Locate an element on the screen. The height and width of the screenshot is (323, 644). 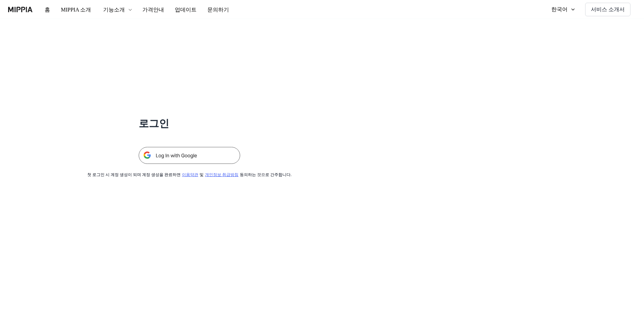
div: 첫 로그인 시 계정 생성이 되며 계정 생성을 완료하면 및 동의하는 것으로 간주합니다. is located at coordinates (190, 175).